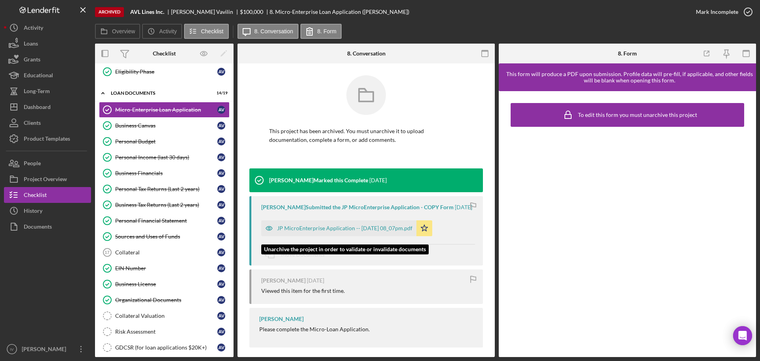  Describe the element at coordinates (48, 123) in the screenshot. I see `button: Clients` at that location.